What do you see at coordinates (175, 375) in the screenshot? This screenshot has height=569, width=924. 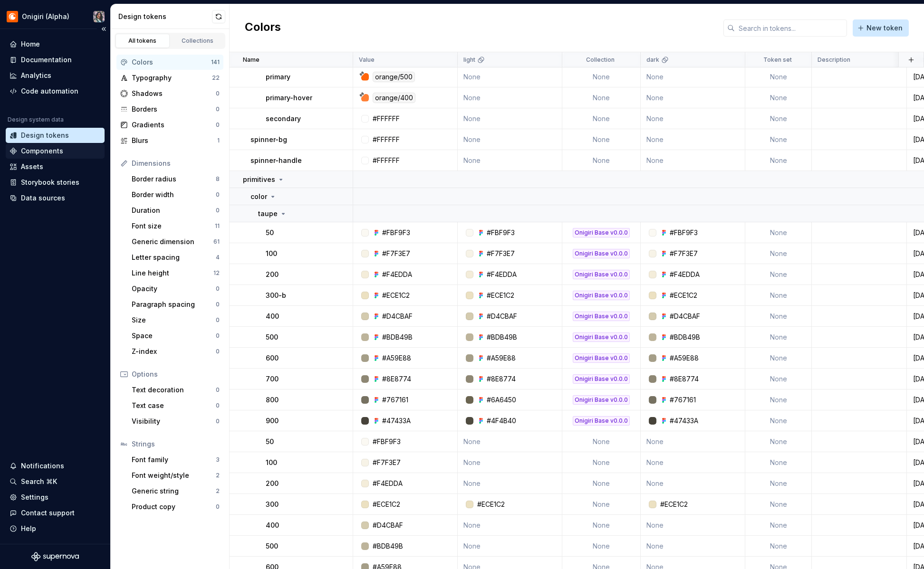 I see `div: Options` at bounding box center [175, 375].